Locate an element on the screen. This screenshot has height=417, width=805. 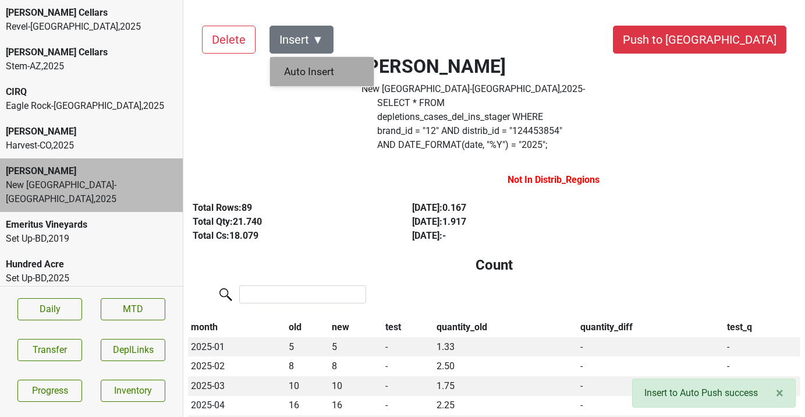
a: Progress is located at coordinates (49, 390).